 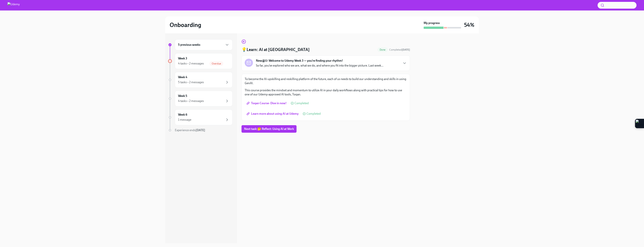 What do you see at coordinates (182, 59) in the screenshot?
I see `h6: Week 3` at bounding box center [182, 59].